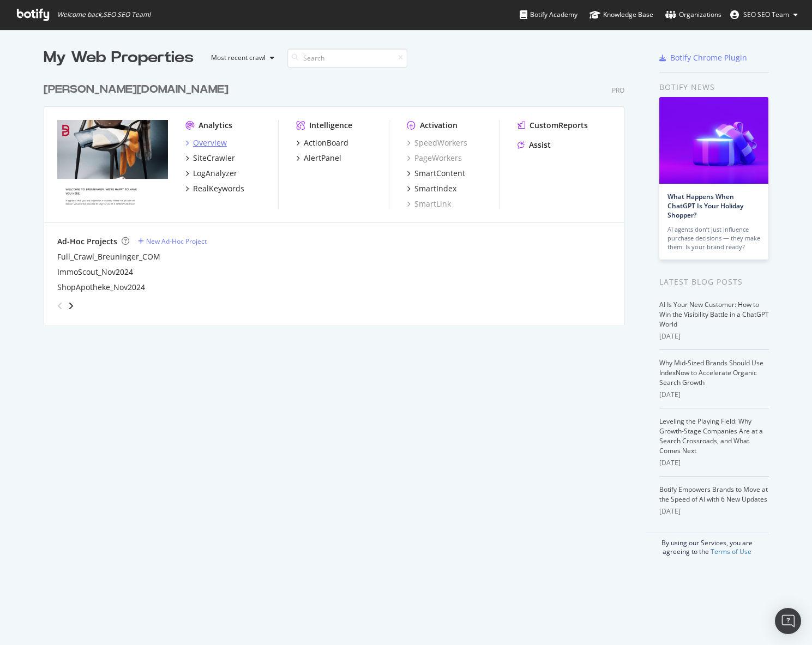  Describe the element at coordinates (215, 174) in the screenshot. I see `div: LogAnalyzer` at that location.